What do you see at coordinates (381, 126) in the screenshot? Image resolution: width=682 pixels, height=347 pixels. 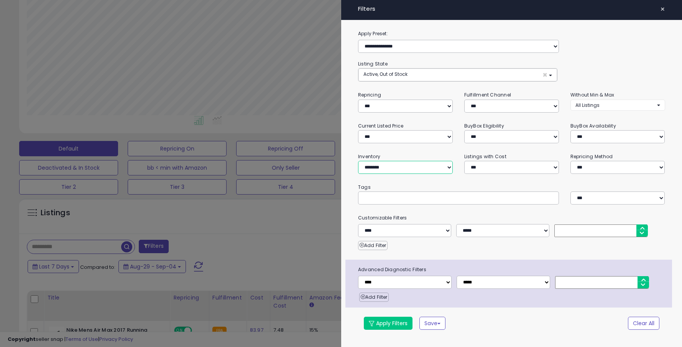 I see `small: Current Listed Price` at bounding box center [381, 126].